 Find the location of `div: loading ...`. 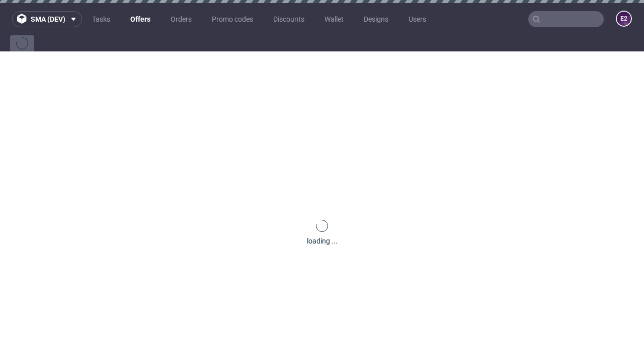

div: loading ... is located at coordinates (322, 241).